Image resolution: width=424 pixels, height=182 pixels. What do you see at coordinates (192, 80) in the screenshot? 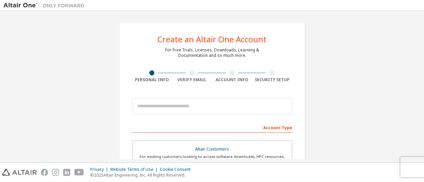
I see `div: Verify Email` at bounding box center [192, 80].